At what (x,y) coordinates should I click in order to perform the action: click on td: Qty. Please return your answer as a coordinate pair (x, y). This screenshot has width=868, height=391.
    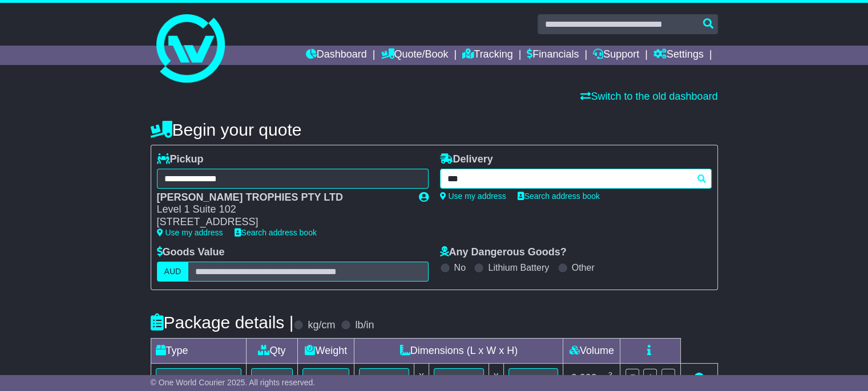
    Looking at the image, I should click on (272, 351).